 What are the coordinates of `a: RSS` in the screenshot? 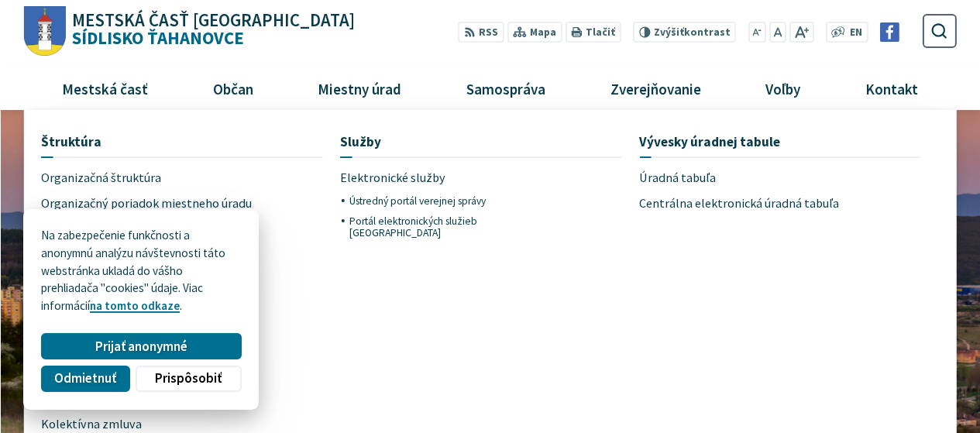 It's located at (480, 32).